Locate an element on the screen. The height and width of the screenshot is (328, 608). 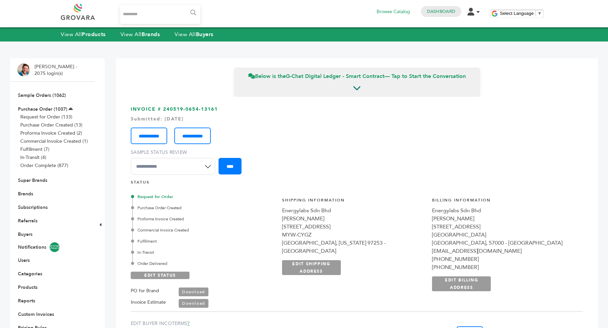
a: Reports is located at coordinates (26, 301).